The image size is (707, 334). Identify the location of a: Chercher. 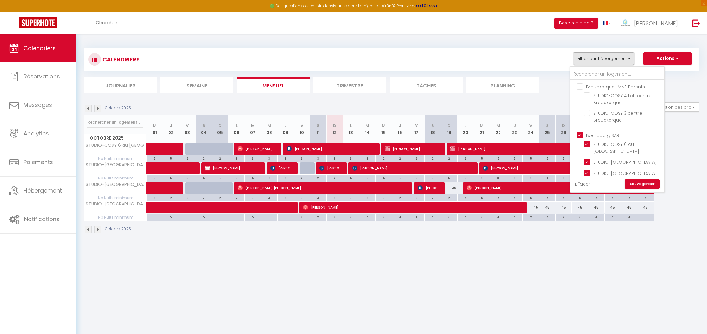
(106, 23).